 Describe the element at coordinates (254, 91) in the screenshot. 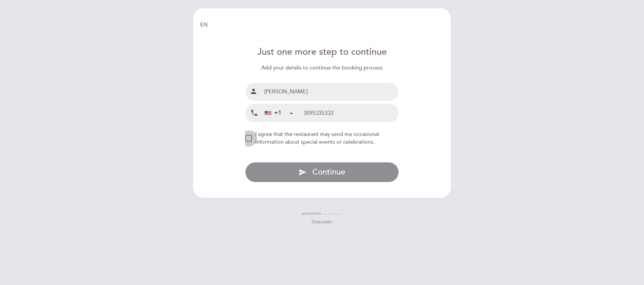

I see `i: person` at that location.